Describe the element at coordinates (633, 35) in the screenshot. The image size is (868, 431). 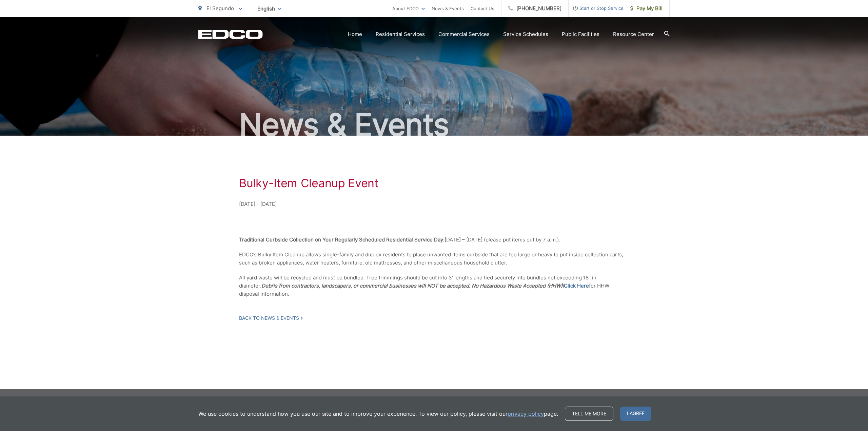
I see `a: Resource Center` at that location.